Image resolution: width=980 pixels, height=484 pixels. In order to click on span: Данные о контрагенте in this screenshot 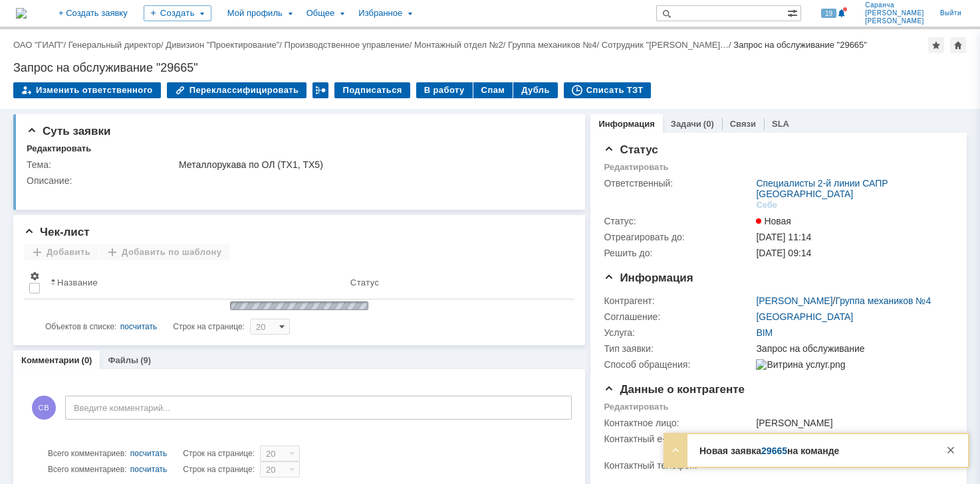, I will do `click(674, 389)`.